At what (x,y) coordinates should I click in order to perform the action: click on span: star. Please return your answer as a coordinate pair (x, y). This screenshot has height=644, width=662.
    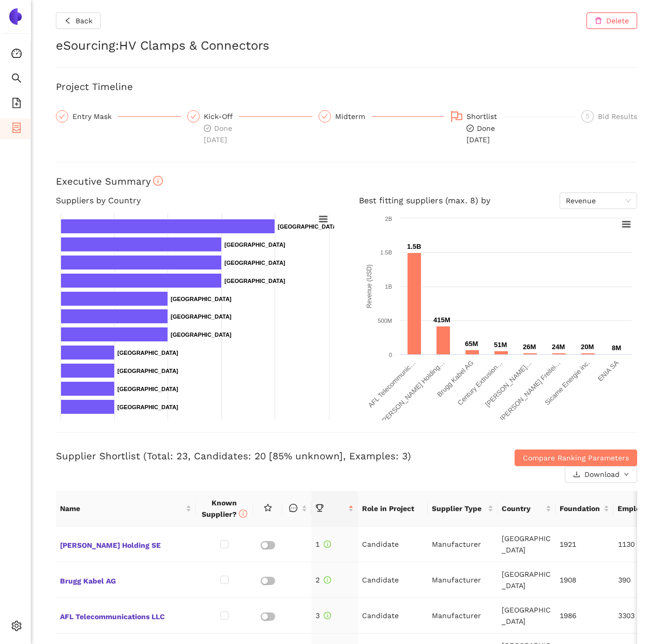
    Looking at the image, I should click on (268, 508).